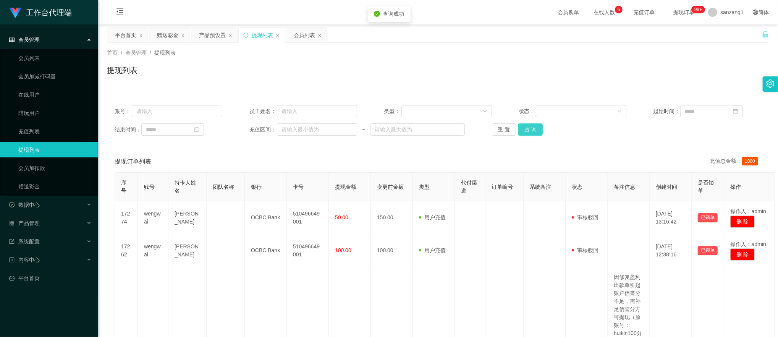 The width and height of the screenshot is (778, 337). I want to click on div: 产品预设置, so click(212, 35).